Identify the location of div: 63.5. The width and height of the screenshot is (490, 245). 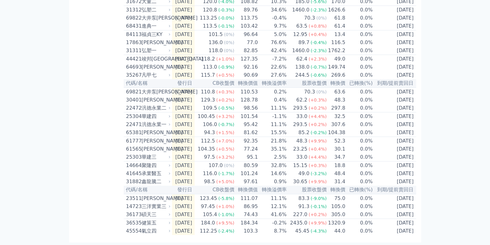
(302, 26).